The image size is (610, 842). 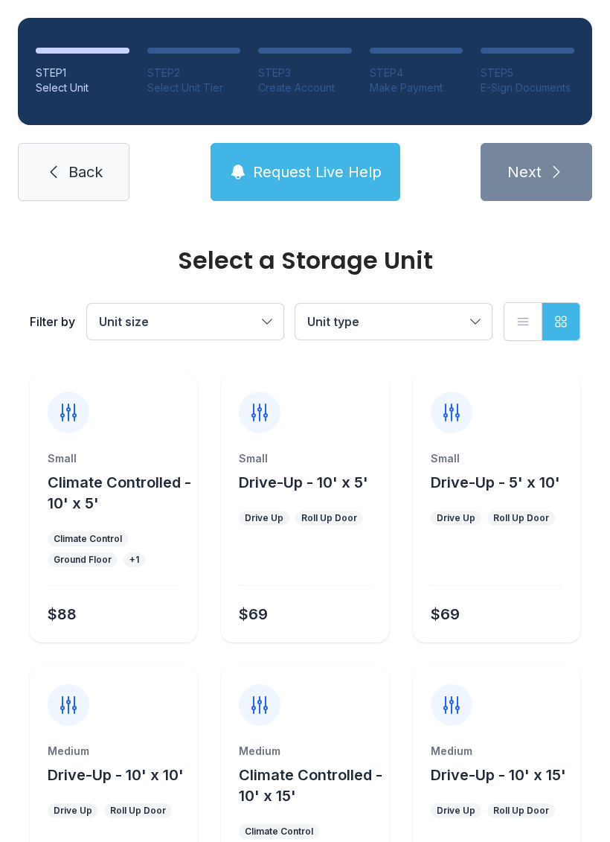 What do you see at coordinates (417, 73) in the screenshot?
I see `div: STEP 4` at bounding box center [417, 73].